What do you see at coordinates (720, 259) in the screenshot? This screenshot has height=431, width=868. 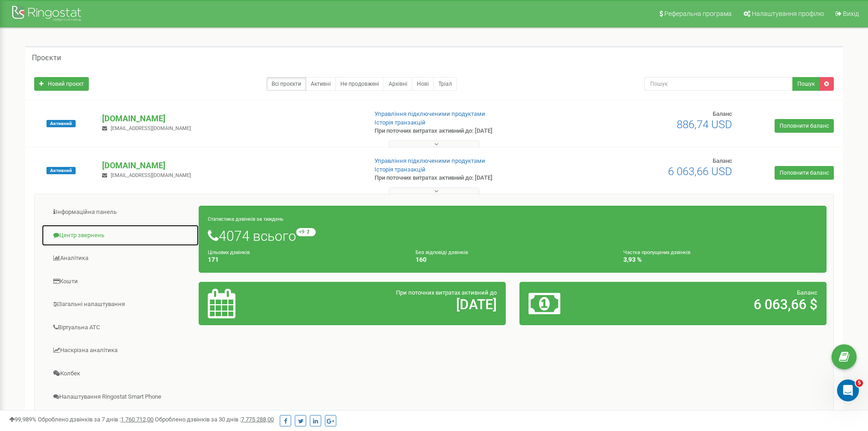 I see `h4: 3,93 %` at bounding box center [720, 259].